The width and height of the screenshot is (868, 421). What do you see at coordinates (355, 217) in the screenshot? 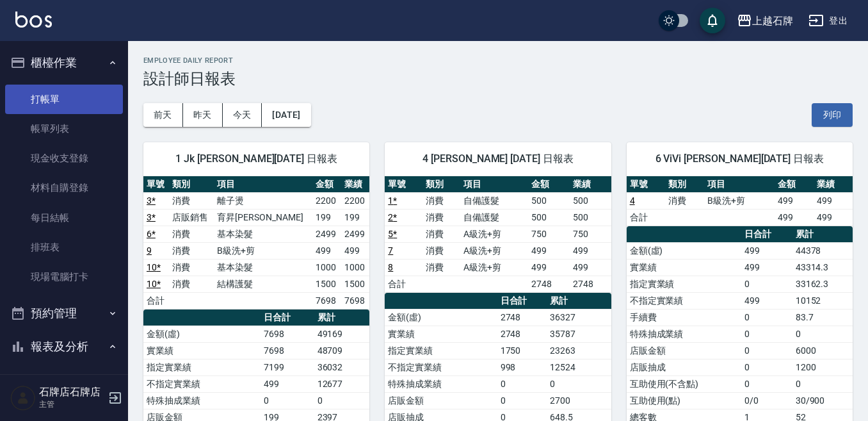
I see `td: 199` at bounding box center [355, 217].